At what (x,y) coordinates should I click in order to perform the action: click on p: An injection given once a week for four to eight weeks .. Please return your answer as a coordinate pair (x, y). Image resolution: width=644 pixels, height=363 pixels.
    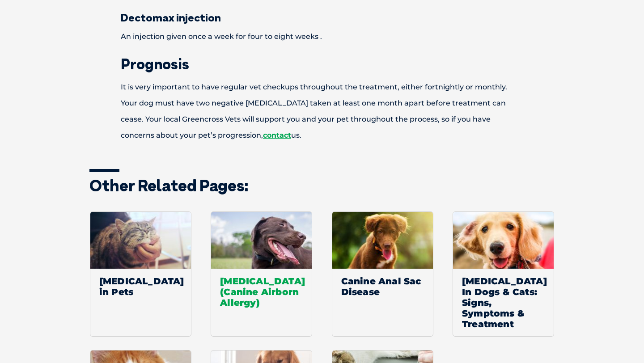
    Looking at the image, I should click on (322, 37).